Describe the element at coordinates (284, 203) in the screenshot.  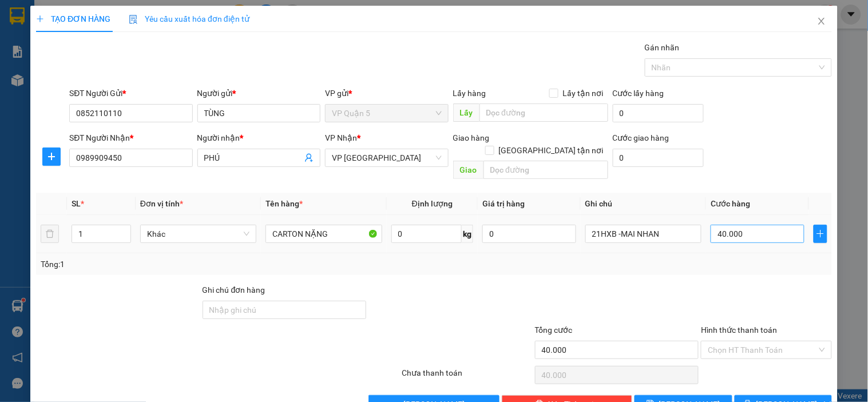
I see `span: Tên hàng` at that location.